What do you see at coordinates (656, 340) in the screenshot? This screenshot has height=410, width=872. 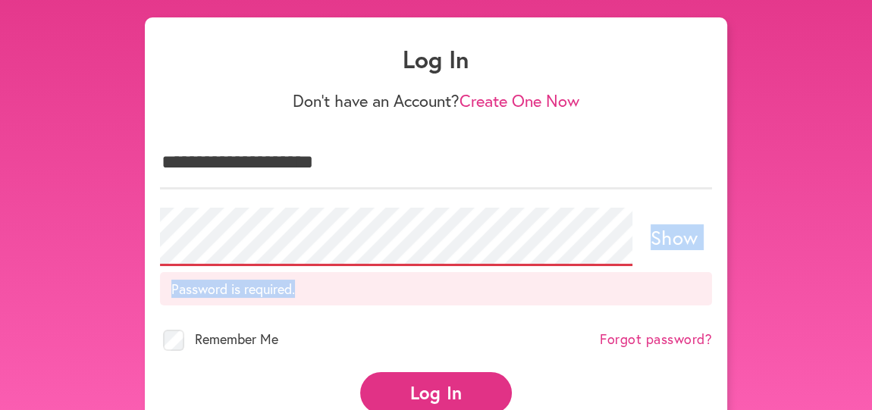 I see `a: Forgot password?` at bounding box center [656, 340].